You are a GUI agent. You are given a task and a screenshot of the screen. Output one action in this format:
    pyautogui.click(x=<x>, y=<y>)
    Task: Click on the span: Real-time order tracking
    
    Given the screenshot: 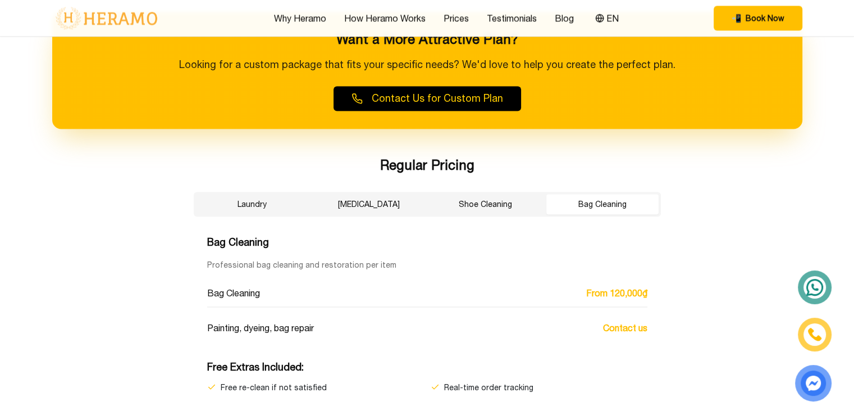 What is the action you would take?
    pyautogui.click(x=489, y=386)
    